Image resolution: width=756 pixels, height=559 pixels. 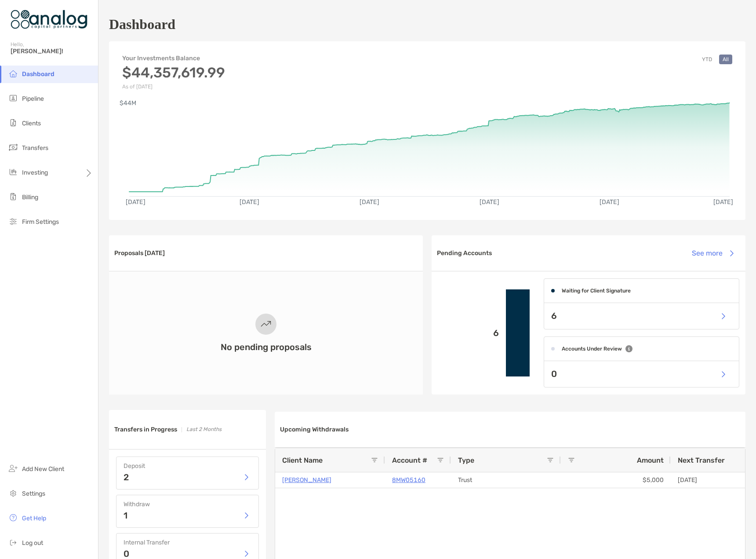 I want to click on h4: Waiting for Client Signature, so click(x=596, y=291).